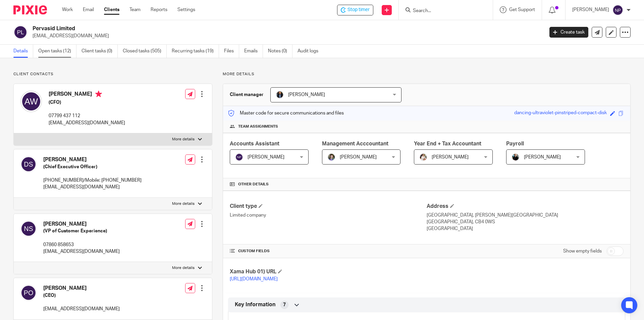  What do you see at coordinates (448, 144) in the screenshot?
I see `span: Year End + Tax Accountant` at bounding box center [448, 144].